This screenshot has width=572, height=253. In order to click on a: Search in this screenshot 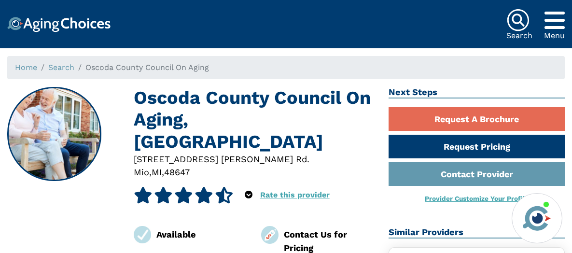, I will do `click(61, 67)`.